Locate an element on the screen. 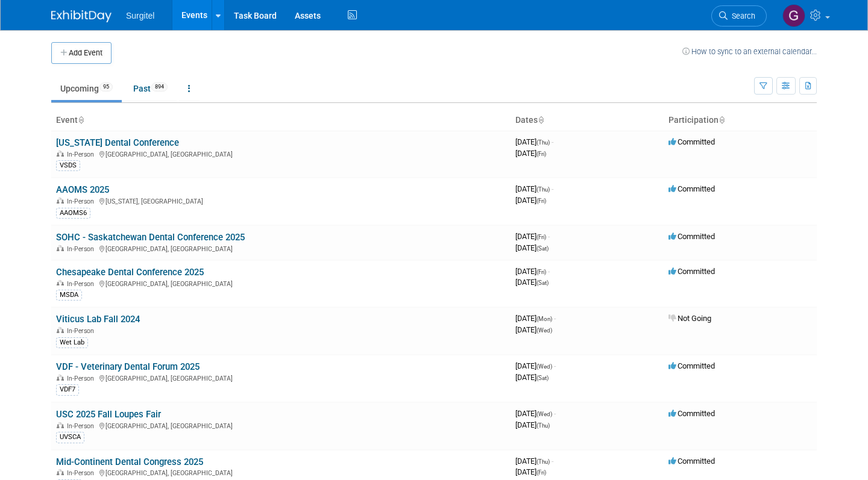  span: Surgitel is located at coordinates (140, 15).